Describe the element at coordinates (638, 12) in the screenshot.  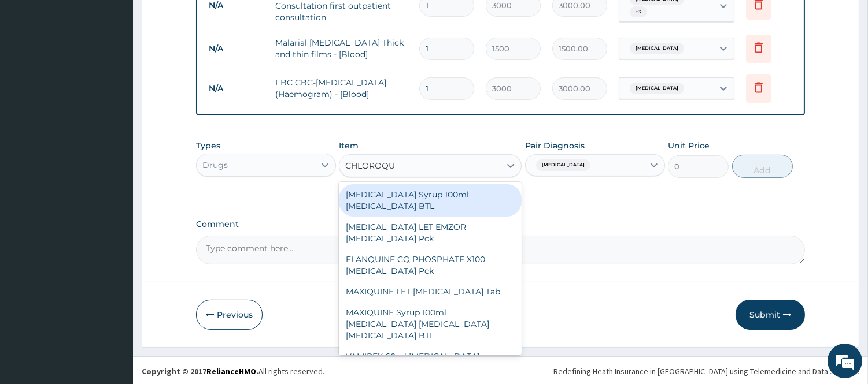
I see `span: + 3` at that location.